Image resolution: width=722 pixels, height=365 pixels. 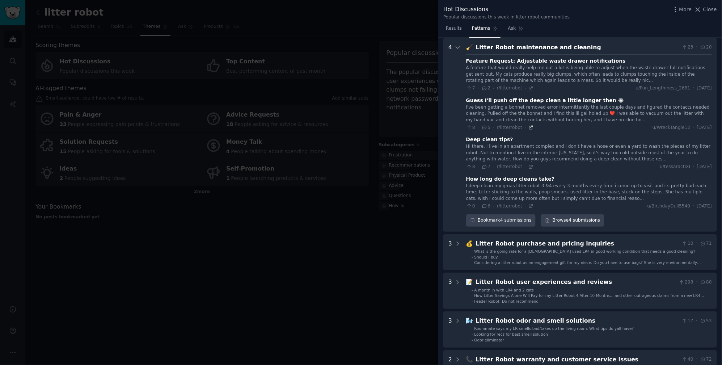 What do you see at coordinates (454, 30) in the screenshot?
I see `a: Results` at bounding box center [454, 30].